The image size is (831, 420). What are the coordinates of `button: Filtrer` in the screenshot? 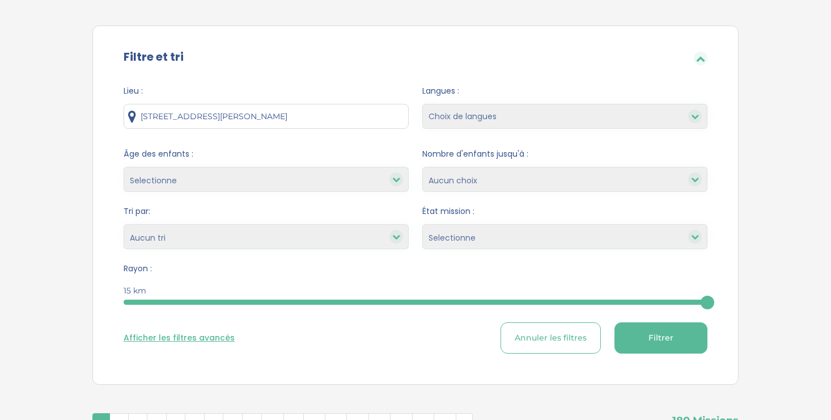 It's located at (661, 337).